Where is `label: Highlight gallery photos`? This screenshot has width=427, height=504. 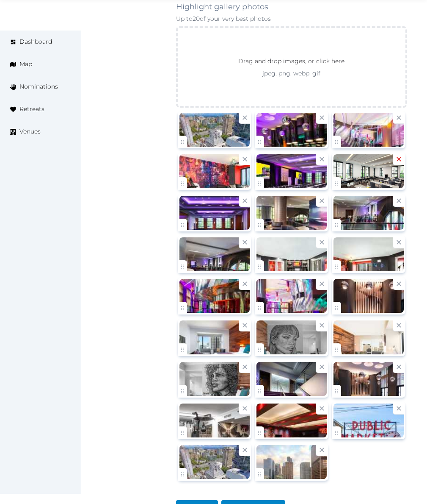
label: Highlight gallery photos is located at coordinates (222, 7).